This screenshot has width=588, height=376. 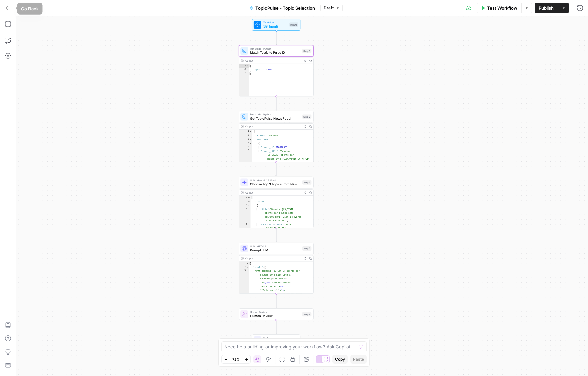 I want to click on span: Match Topic to Pulse ID, so click(x=275, y=52).